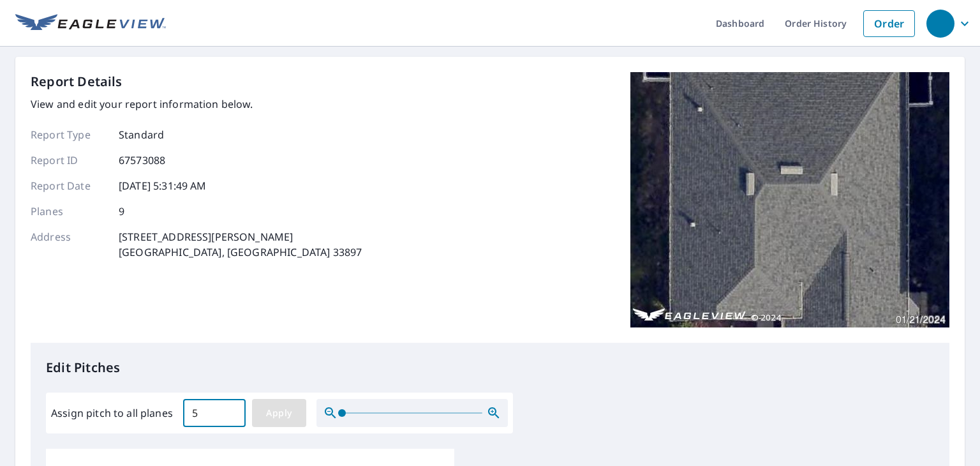 The image size is (980, 466). What do you see at coordinates (279, 413) in the screenshot?
I see `span: Apply` at bounding box center [279, 413].